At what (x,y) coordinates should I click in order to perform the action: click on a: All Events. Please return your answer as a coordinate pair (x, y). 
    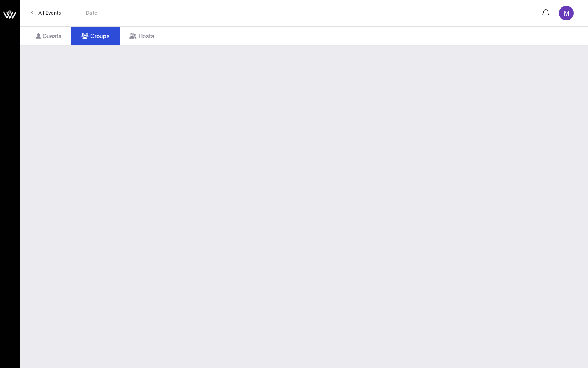
    Looking at the image, I should click on (46, 13).